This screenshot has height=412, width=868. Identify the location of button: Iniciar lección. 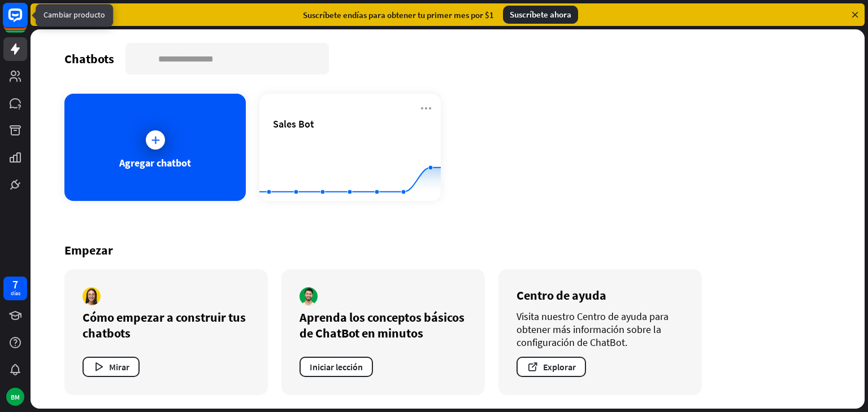
(336, 367).